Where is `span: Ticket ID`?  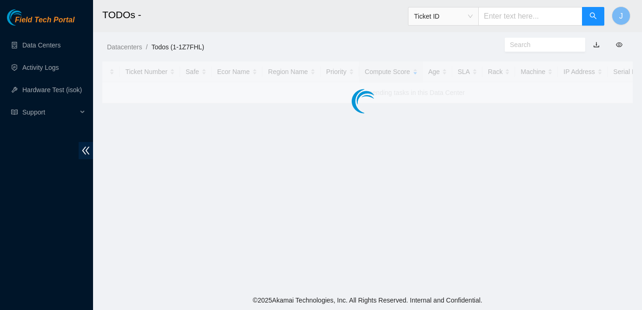 span: Ticket ID is located at coordinates (444, 16).